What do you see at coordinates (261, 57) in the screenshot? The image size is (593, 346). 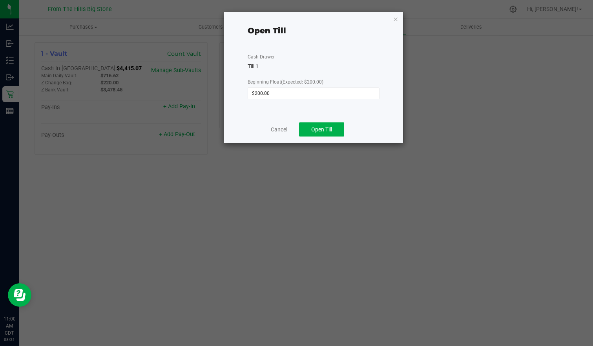 I see `label: Cash Drawer` at bounding box center [261, 57].